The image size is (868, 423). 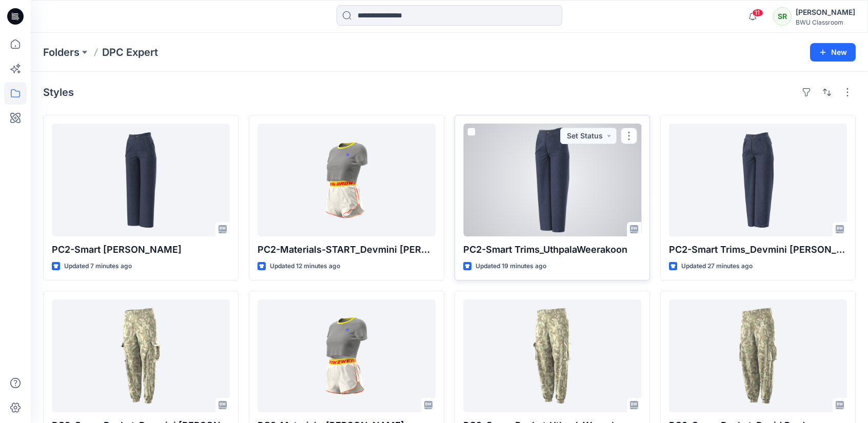 What do you see at coordinates (346, 356) in the screenshot?
I see `a: PC2-Materials-START_David Pradeep` at bounding box center [346, 356].